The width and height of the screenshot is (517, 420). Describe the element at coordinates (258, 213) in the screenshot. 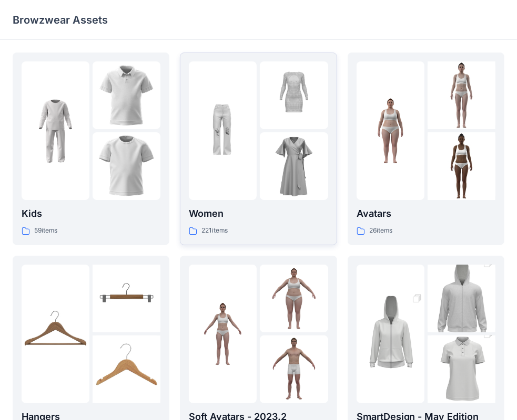

I see `p: Women` at that location.